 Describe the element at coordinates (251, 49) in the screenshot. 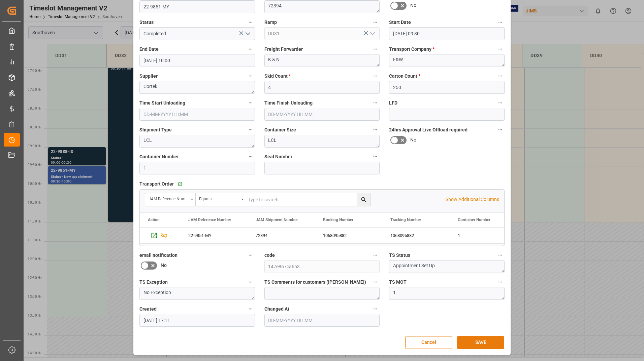

I see `button: End Date` at that location.